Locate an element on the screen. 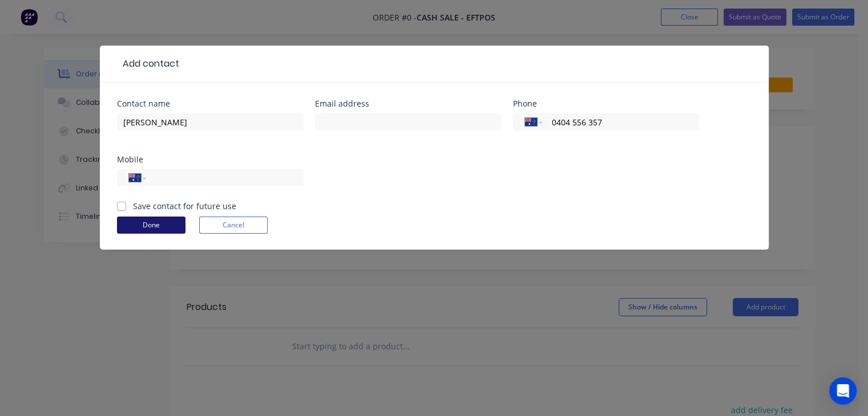  div: Email address is located at coordinates (408, 104).